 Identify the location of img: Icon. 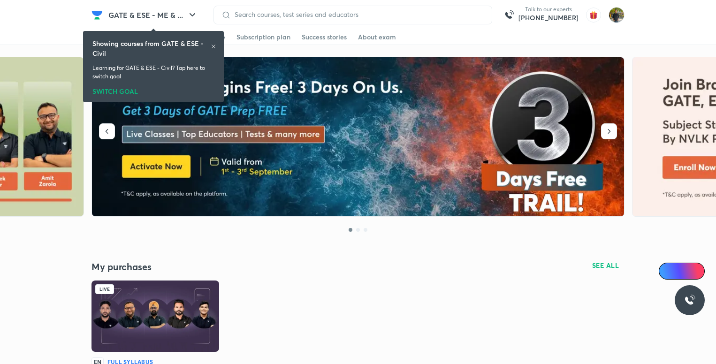
(668, 271).